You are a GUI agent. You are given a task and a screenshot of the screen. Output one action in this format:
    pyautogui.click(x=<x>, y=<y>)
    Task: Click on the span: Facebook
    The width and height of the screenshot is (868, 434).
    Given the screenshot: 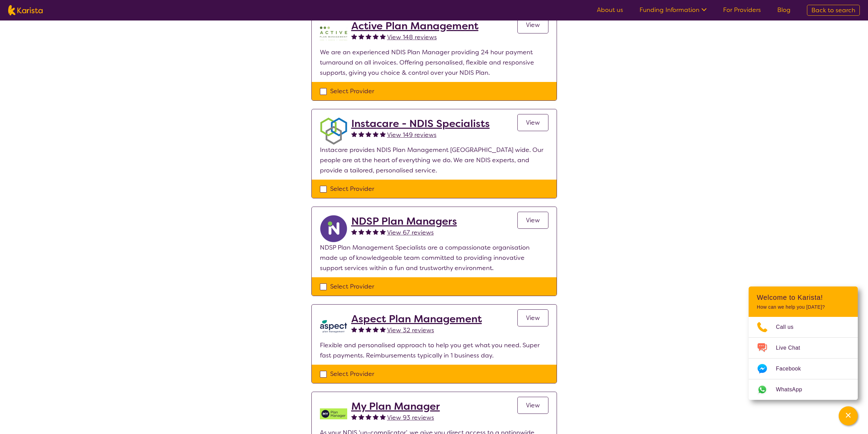 What is the action you would take?
    pyautogui.click(x=792, y=368)
    